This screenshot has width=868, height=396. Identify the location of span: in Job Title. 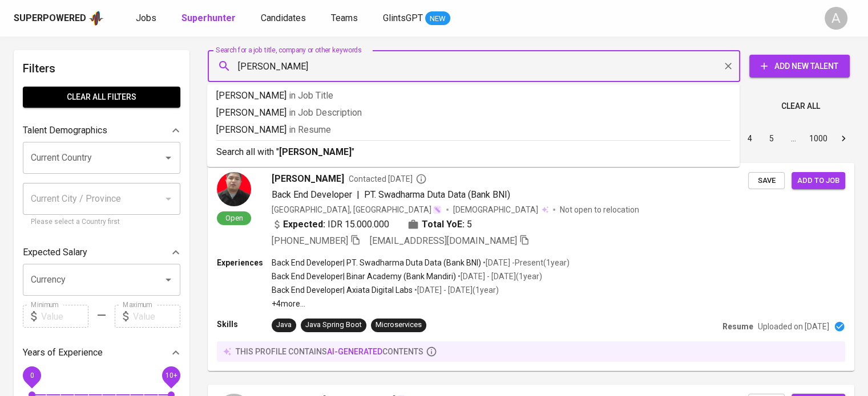
(311, 96).